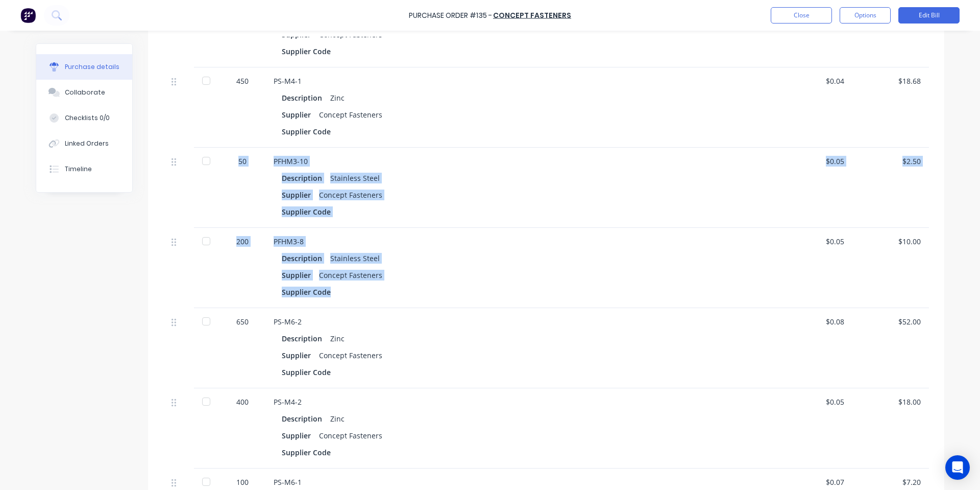  What do you see at coordinates (84, 169) in the screenshot?
I see `button: Timeline` at bounding box center [84, 169].